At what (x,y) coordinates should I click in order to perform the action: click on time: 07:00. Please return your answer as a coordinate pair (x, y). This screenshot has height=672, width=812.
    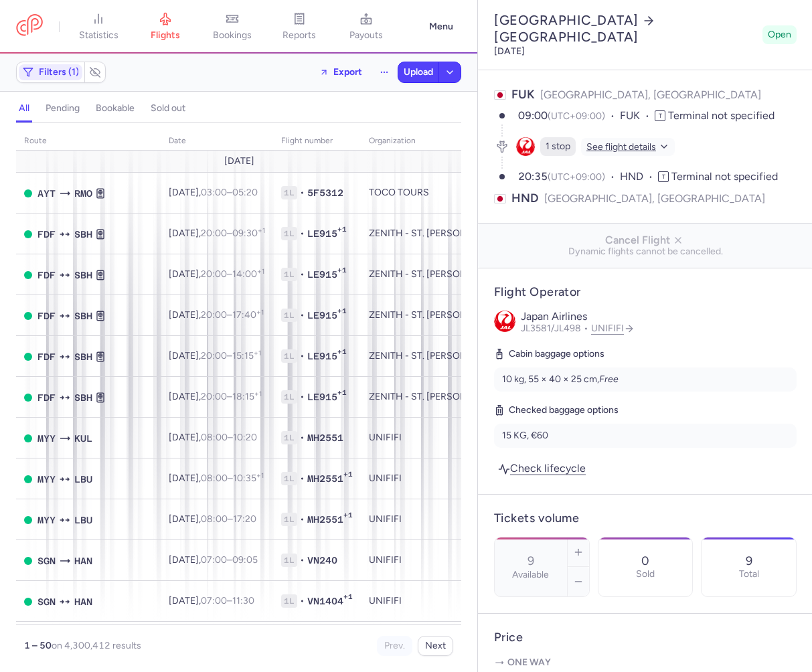
    Looking at the image, I should click on (214, 601).